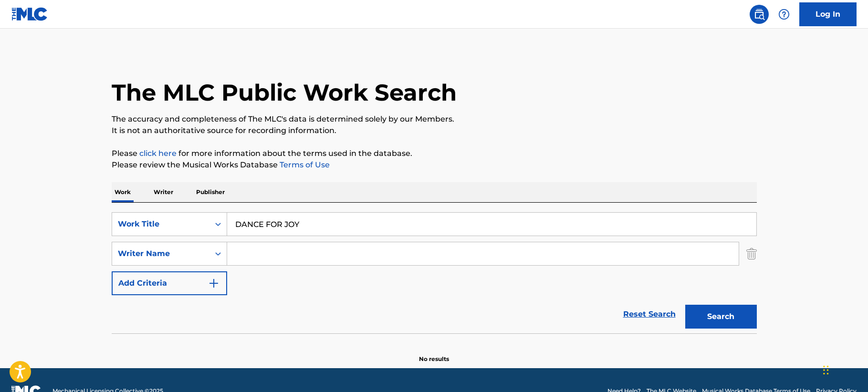 The height and width of the screenshot is (392, 868). I want to click on p: Publisher, so click(210, 192).